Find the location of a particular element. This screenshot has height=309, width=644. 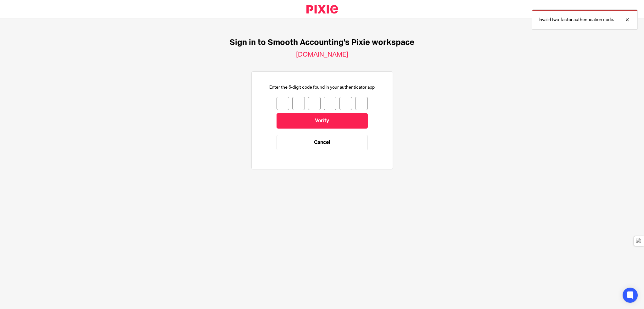

h1: Sign in to Smooth Accounting's Pixie workspace is located at coordinates (322, 42).